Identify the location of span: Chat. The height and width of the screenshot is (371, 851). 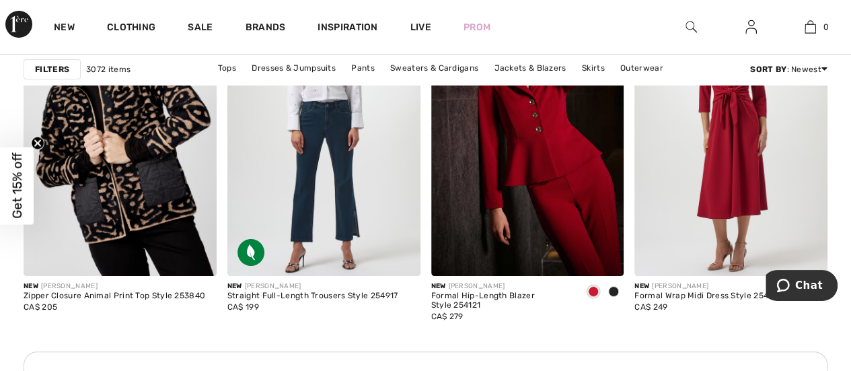
(43, 15).